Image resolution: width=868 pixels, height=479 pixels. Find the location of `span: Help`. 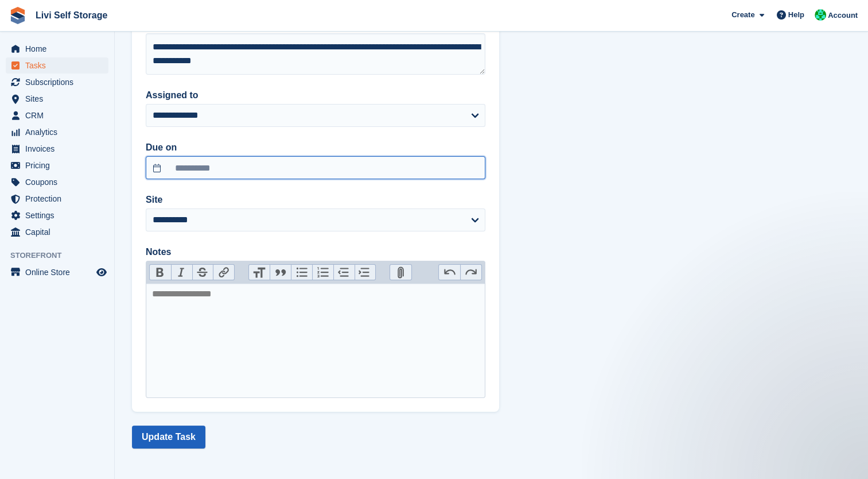

span: Help is located at coordinates (796, 15).